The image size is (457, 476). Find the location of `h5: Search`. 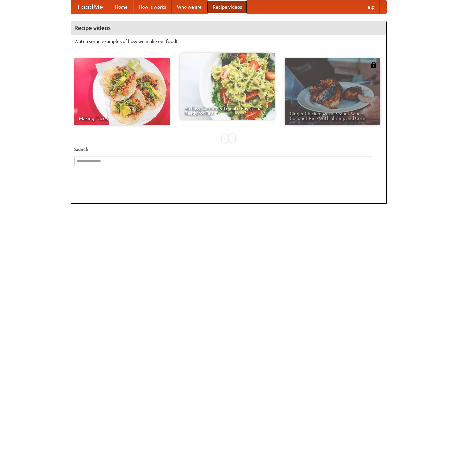

h5: Search is located at coordinates (229, 149).